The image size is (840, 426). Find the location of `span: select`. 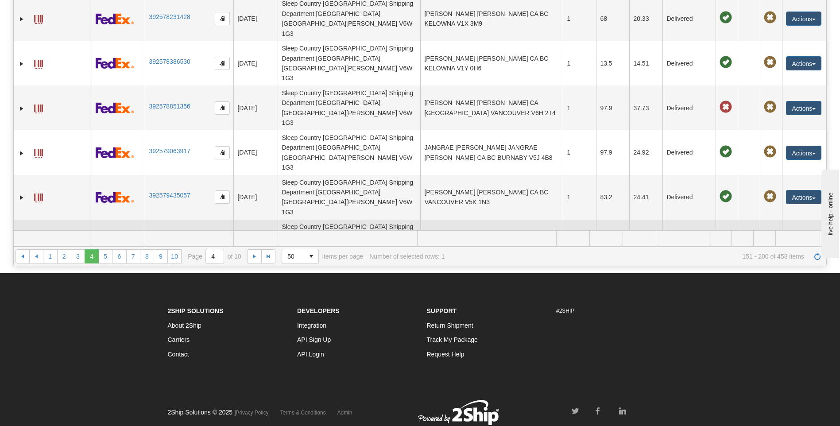

span: select is located at coordinates (311, 256).